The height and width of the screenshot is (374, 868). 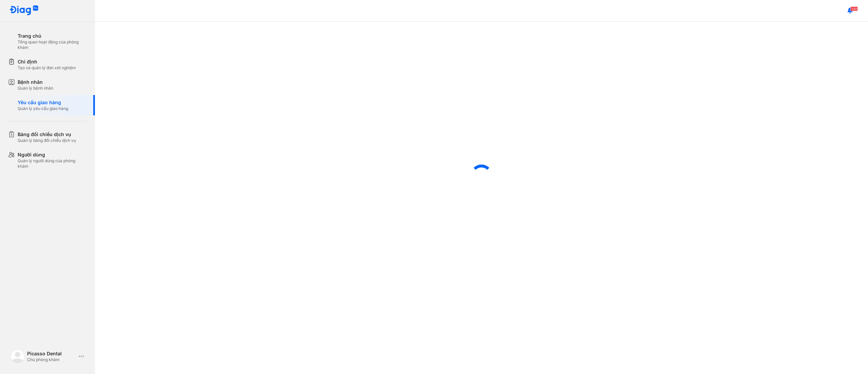 I want to click on div: Quản lý yêu cầu giao hàng, so click(x=43, y=109).